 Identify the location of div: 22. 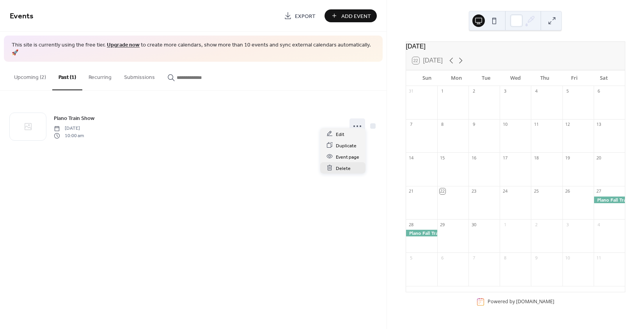
(442, 190).